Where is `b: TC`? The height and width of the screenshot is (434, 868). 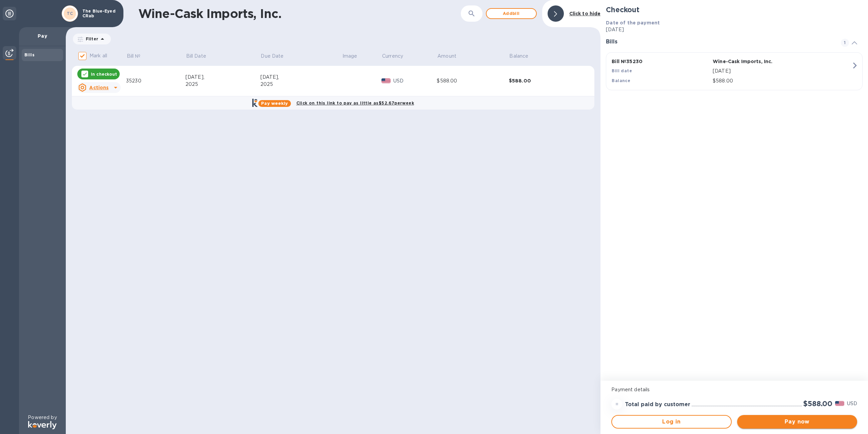 b: TC is located at coordinates (69, 13).